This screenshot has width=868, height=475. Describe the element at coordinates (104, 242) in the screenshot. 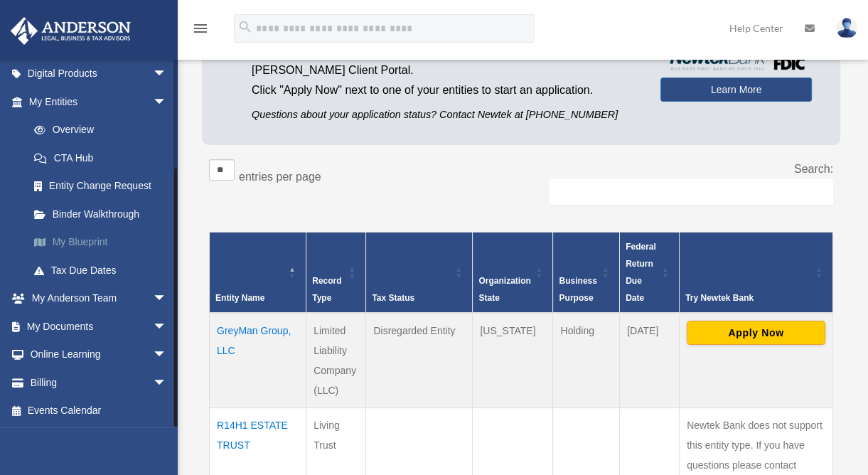

I see `a: My Blueprint` at that location.